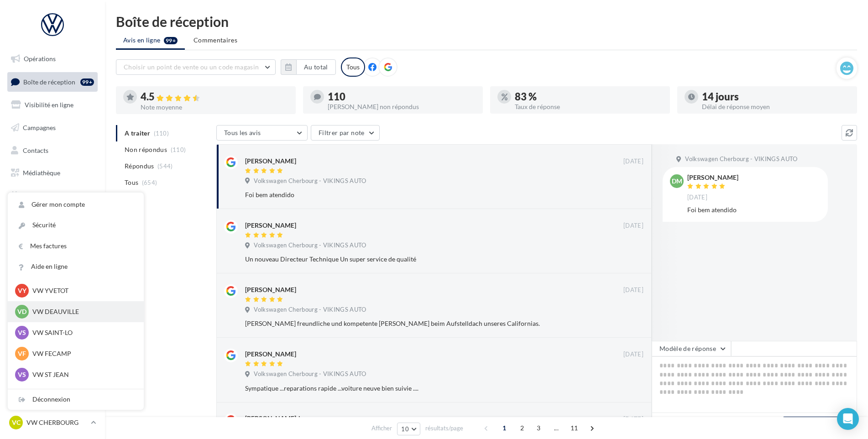 The image size is (868, 439). What do you see at coordinates (82, 354) in the screenshot?
I see `p: VW FECAMP` at bounding box center [82, 354].